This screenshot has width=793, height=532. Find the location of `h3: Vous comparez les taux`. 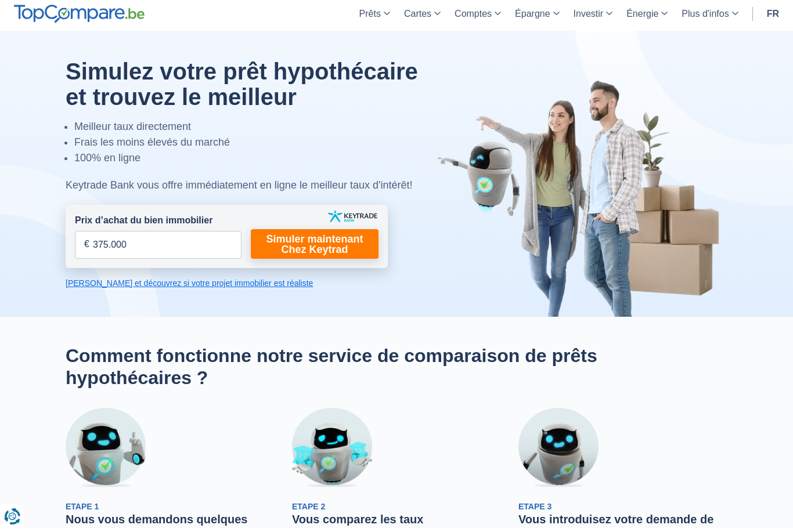

h3: Vous comparez les taux is located at coordinates (396, 523).